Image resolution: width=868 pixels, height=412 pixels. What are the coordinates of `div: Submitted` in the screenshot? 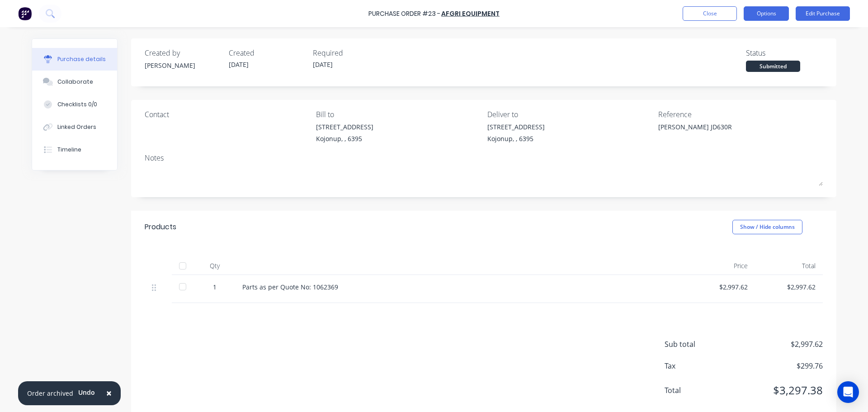 It's located at (773, 66).